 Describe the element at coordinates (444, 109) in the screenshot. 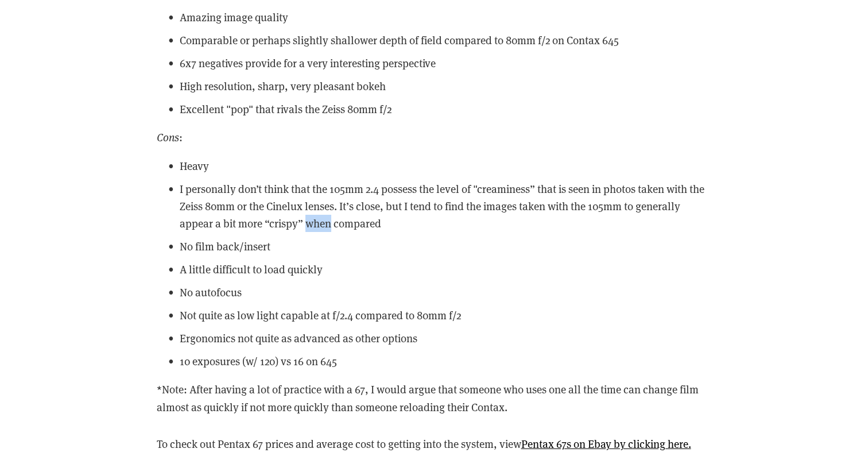

I see `p: Excellent "pop" that rivals the Zeiss 80mm f/2` at that location.